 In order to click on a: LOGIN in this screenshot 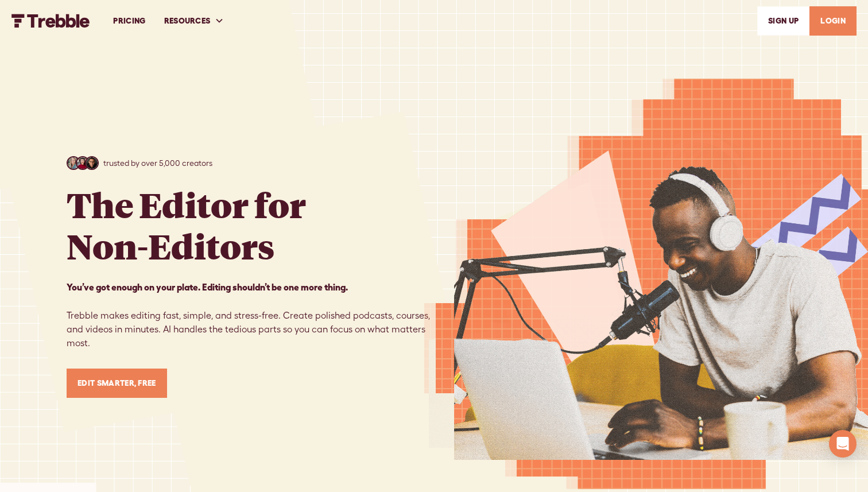, I will do `click(833, 20)`.